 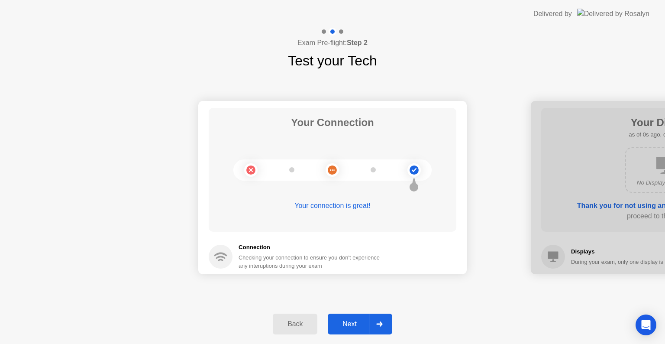 What do you see at coordinates (312, 261) in the screenshot?
I see `div: Checking your connection to ensure you don’t experience any interuptions during your exam` at bounding box center [312, 261].